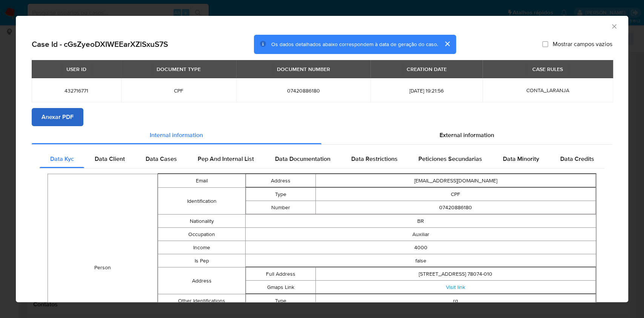 This screenshot has width=644, height=318. What do you see at coordinates (547, 69) in the screenshot?
I see `div: CASE RULES` at bounding box center [547, 69].